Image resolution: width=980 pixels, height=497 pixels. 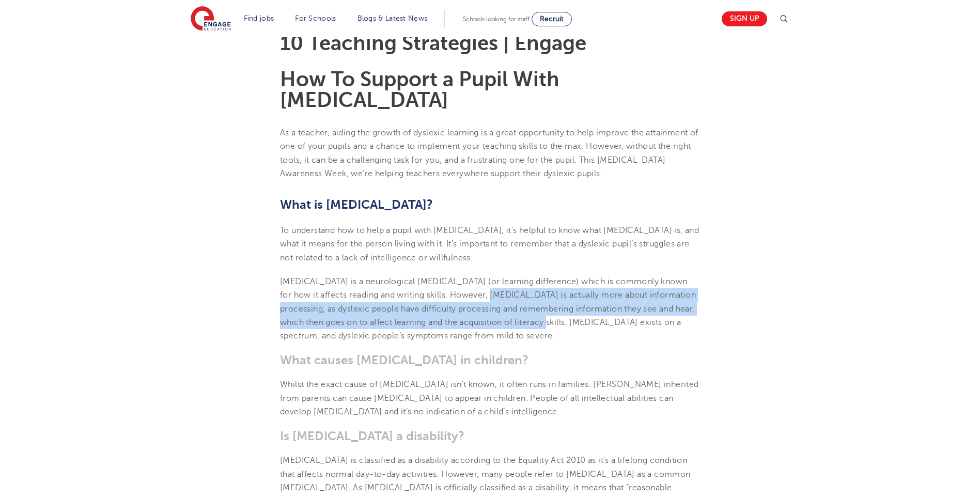 What do you see at coordinates (489, 153) in the screenshot?
I see `span: As a teacher, aiding the growth of dyslexic learning is a great opportunity to help improve the a...` at bounding box center [489, 153].